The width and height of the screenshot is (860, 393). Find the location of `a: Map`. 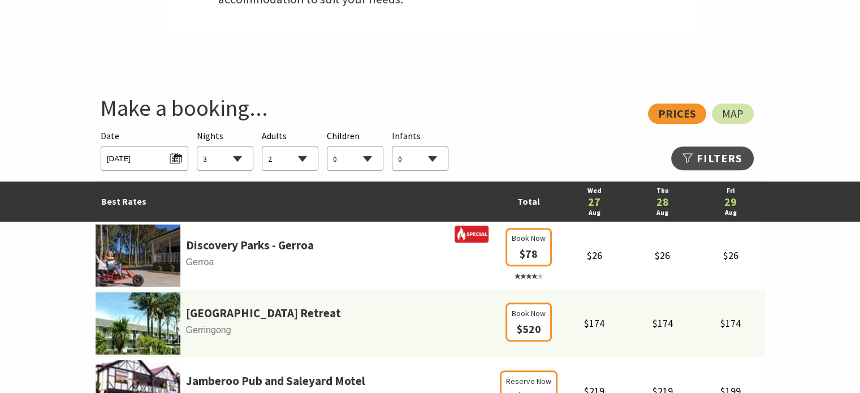

a: Map is located at coordinates (733, 114).